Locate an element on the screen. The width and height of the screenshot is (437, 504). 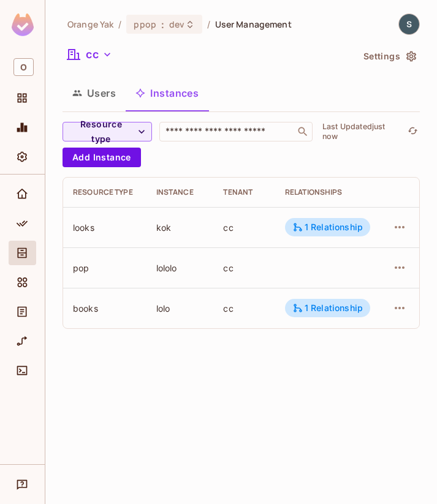
div: Home is located at coordinates (22, 194).